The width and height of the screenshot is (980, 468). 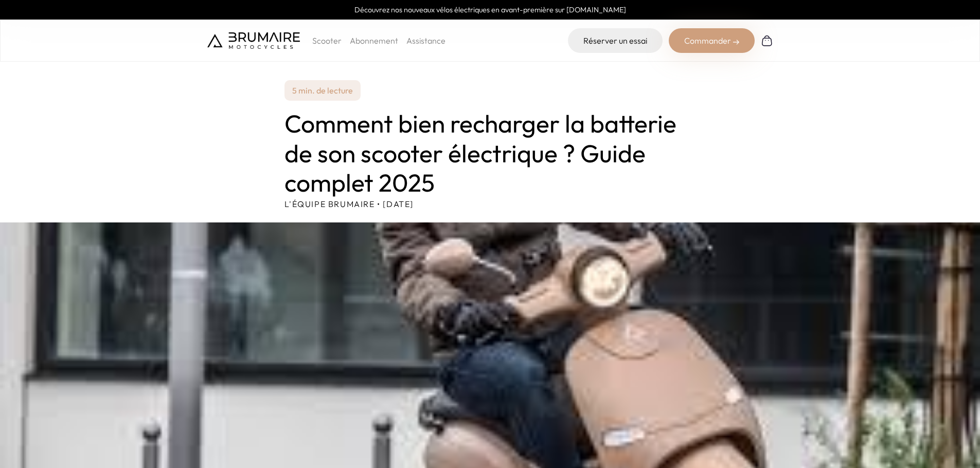 What do you see at coordinates (767, 40) in the screenshot?
I see `img: Panier` at bounding box center [767, 40].